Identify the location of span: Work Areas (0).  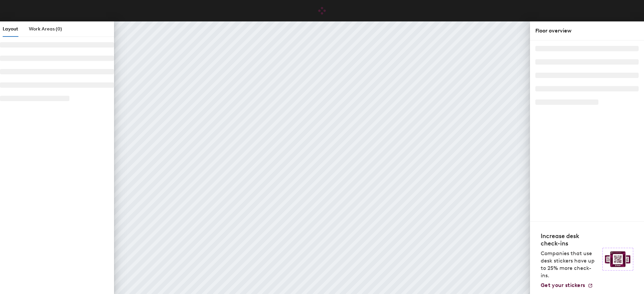
(45, 29).